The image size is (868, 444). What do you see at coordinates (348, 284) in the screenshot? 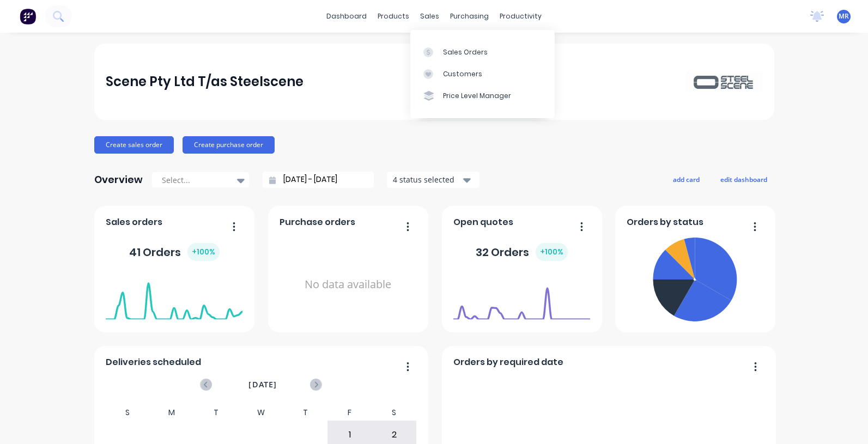
I see `div: No data available` at bounding box center [348, 284].